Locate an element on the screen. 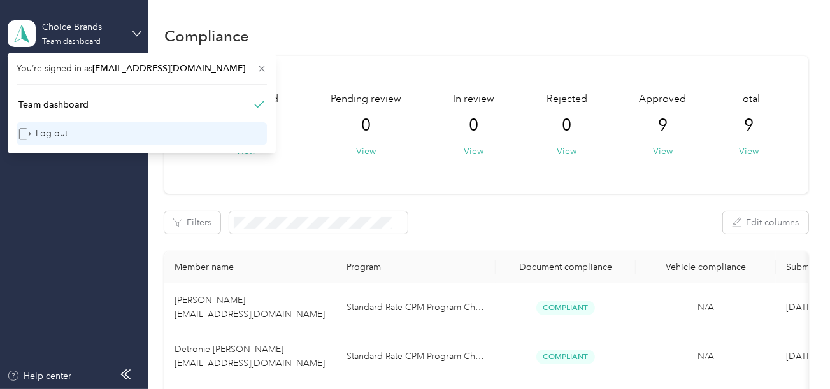 The height and width of the screenshot is (389, 830). div: Vehicle compliance is located at coordinates (706, 267).